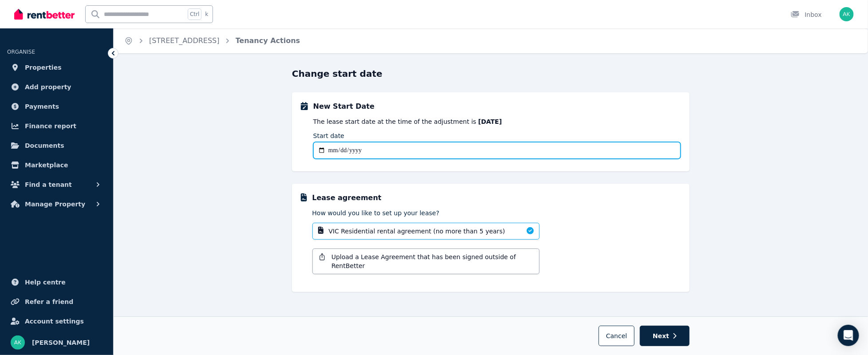 Image resolution: width=868 pixels, height=355 pixels. Describe the element at coordinates (665, 336) in the screenshot. I see `button: Next` at that location.